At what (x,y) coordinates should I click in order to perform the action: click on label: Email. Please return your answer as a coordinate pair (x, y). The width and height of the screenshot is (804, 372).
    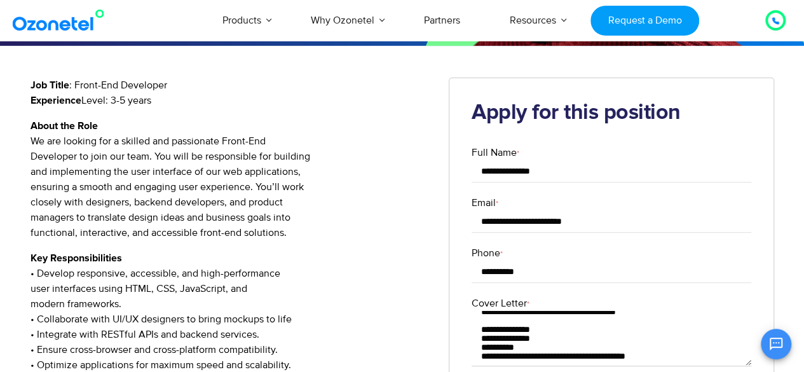
    Looking at the image, I should click on (611, 203).